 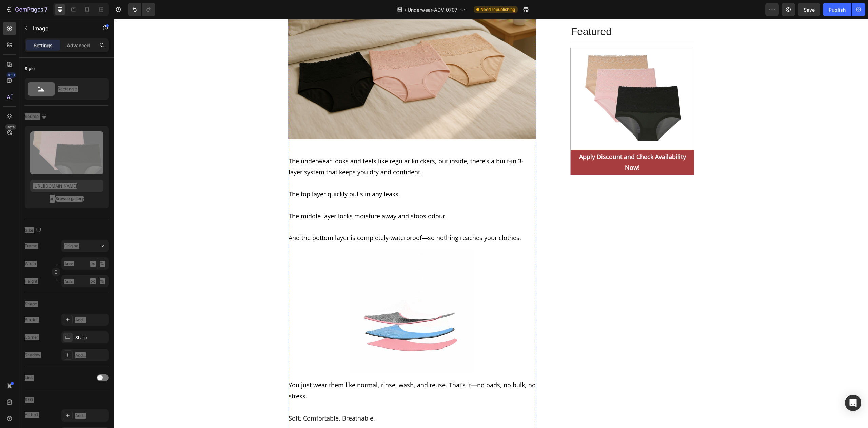 I want to click on img: preview-image, so click(x=67, y=153).